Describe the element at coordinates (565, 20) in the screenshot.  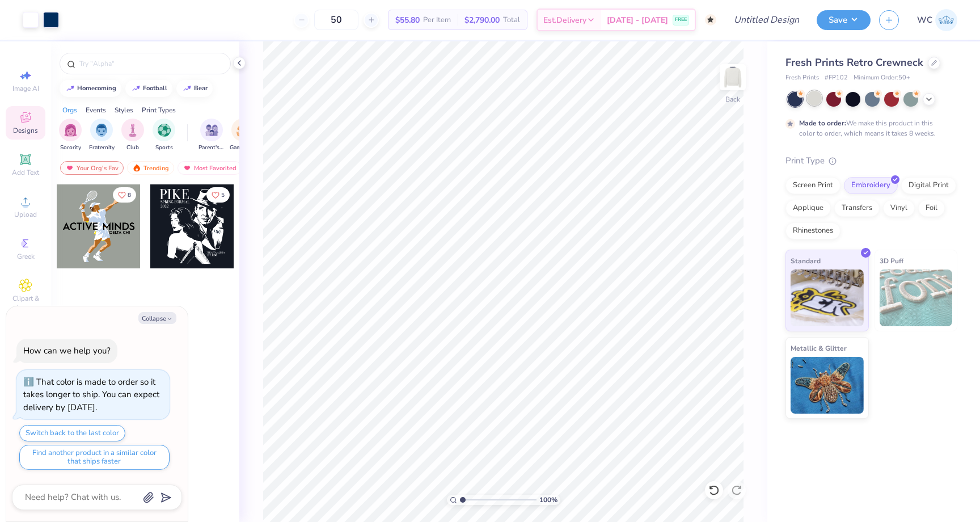
I see `span: Est. Delivery` at that location.